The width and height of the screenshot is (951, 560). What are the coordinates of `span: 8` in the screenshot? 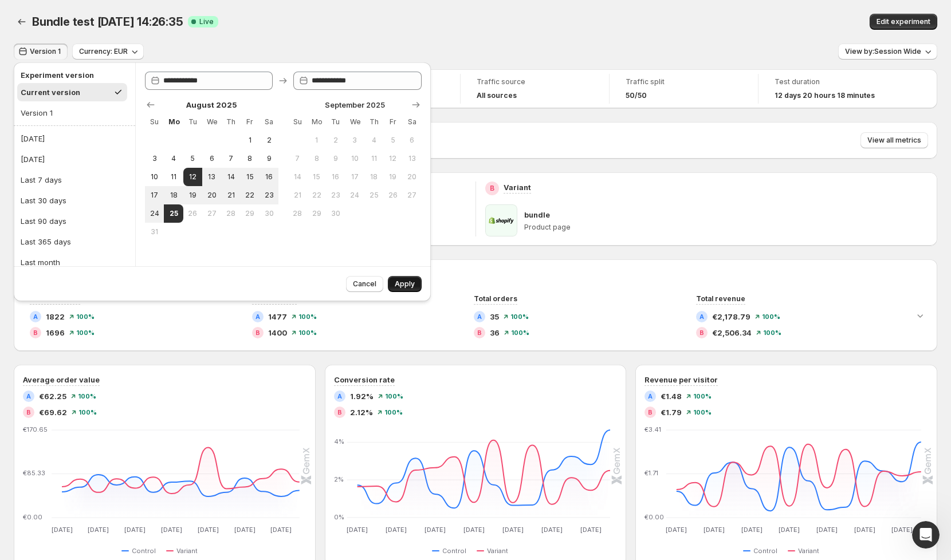 It's located at (316, 158).